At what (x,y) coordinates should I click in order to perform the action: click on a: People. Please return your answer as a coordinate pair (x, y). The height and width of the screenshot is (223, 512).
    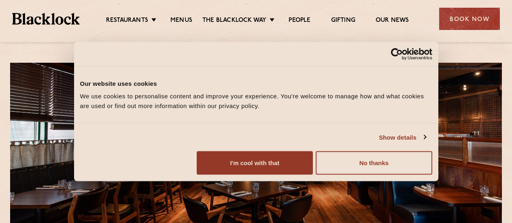
    Looking at the image, I should click on (300, 21).